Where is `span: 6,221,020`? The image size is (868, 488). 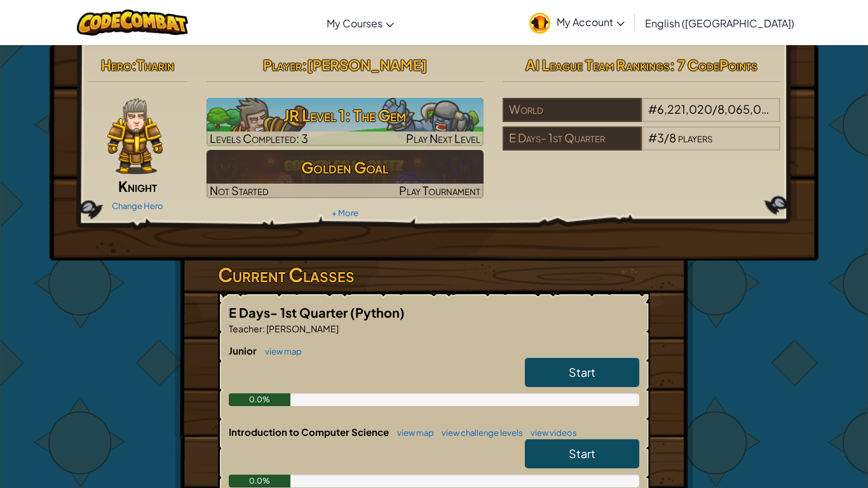 span: 6,221,020 is located at coordinates (684, 109).